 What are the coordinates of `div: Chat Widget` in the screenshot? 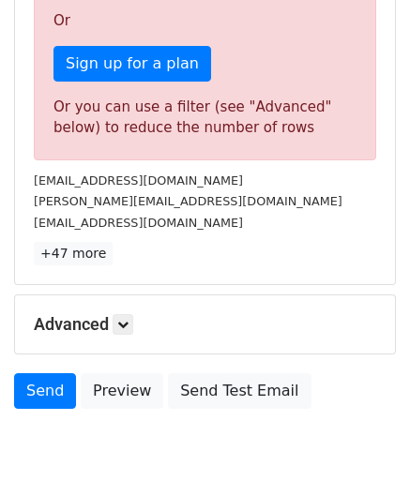 It's located at (363, 451).